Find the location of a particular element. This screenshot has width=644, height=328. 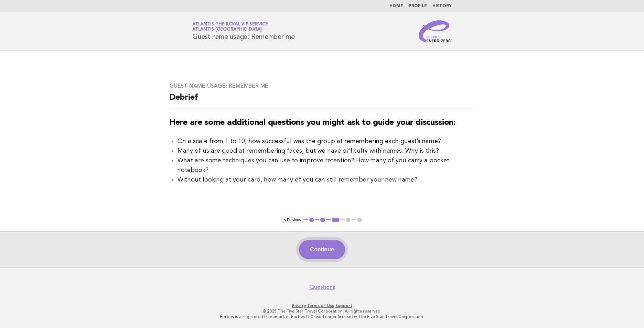

button: 2 is located at coordinates (322, 220).